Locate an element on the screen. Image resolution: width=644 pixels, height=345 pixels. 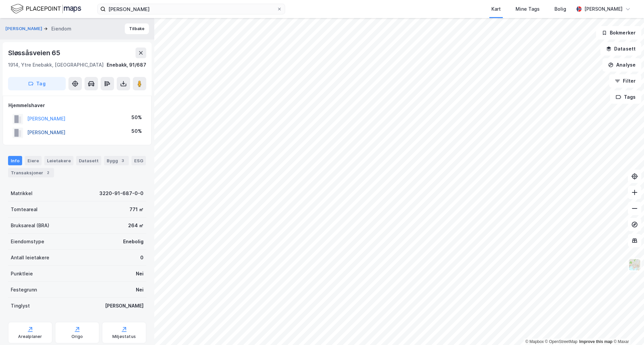
div: Transaksjoner is located at coordinates (31, 173).